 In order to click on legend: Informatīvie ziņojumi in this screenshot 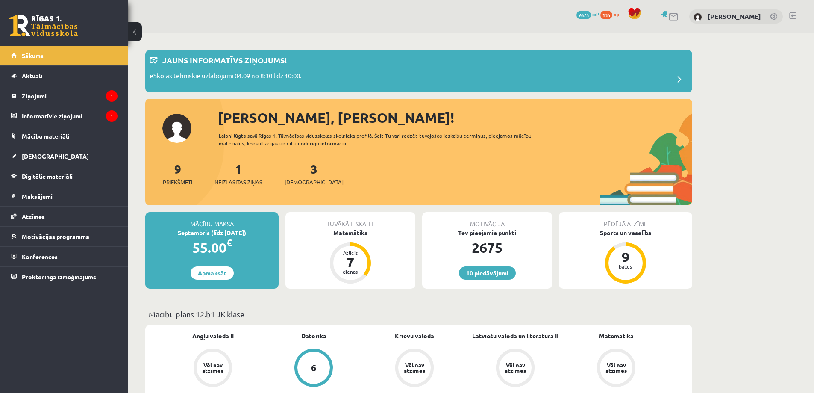, I will do `click(70, 116)`.